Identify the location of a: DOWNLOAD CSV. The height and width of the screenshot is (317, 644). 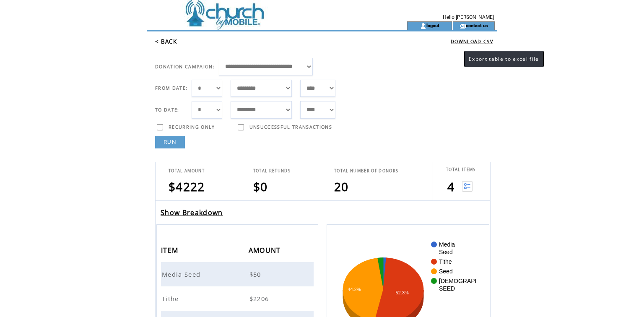
(471, 41).